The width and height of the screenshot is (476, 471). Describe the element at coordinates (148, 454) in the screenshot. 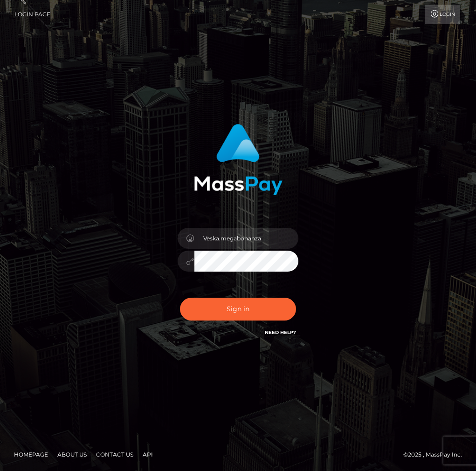

I see `a: API` at that location.